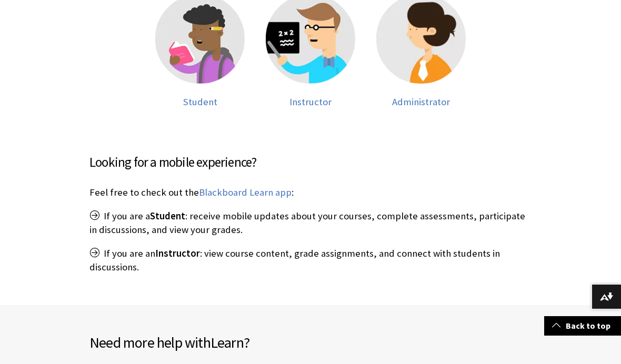 The height and width of the screenshot is (364, 621). Describe the element at coordinates (311, 193) in the screenshot. I see `p: Feel free to check out the :` at that location.